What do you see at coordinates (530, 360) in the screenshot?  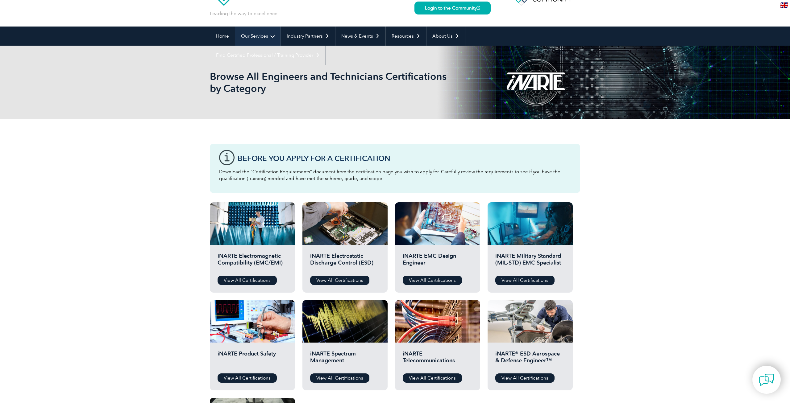 I see `h2: iNARTE® ESD Aerospace & Defense Engineer™` at bounding box center [530, 360].